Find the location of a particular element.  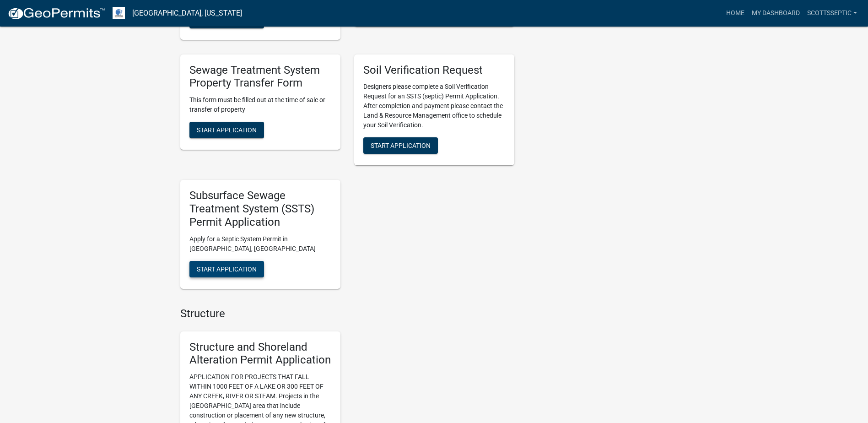

h5: Structure and Shoreland Alteration Permit Application is located at coordinates (260, 354).